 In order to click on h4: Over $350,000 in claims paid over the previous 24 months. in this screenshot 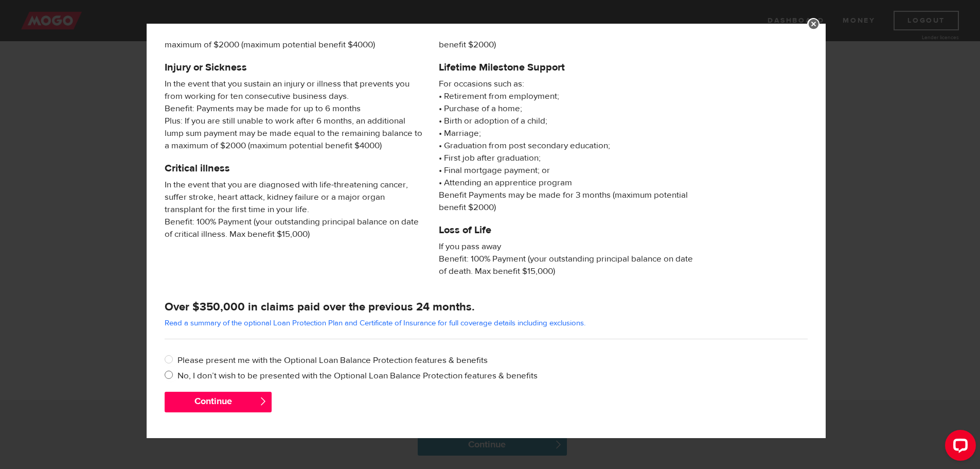, I will do `click(486, 307)`.